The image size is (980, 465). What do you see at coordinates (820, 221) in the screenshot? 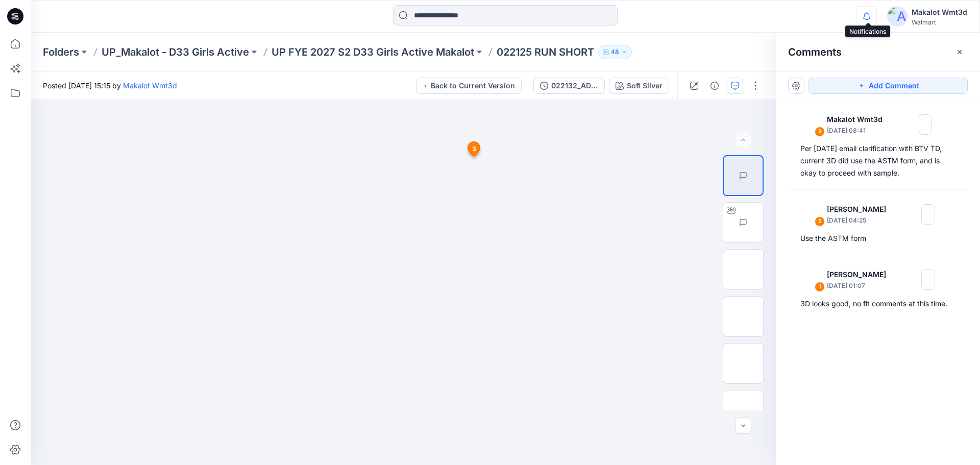
I see `div: 2` at bounding box center [820, 221].